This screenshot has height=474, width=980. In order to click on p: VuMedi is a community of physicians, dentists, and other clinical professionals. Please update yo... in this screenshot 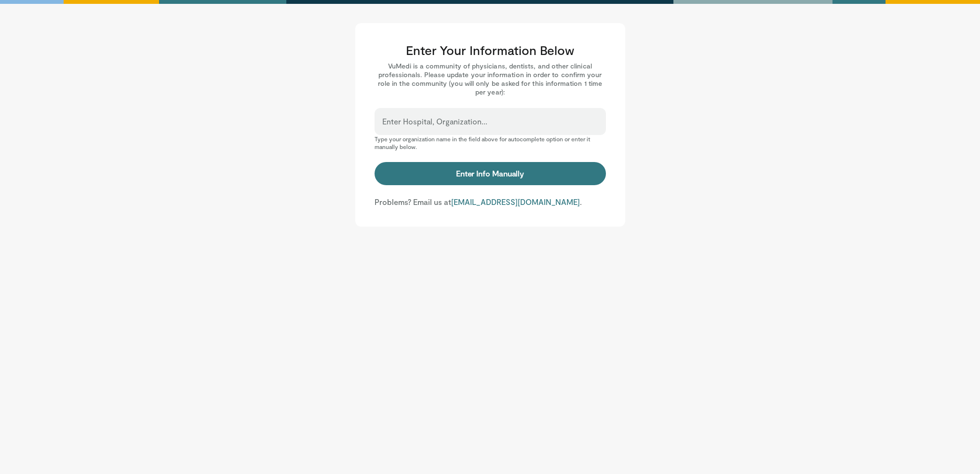, I will do `click(490, 79)`.